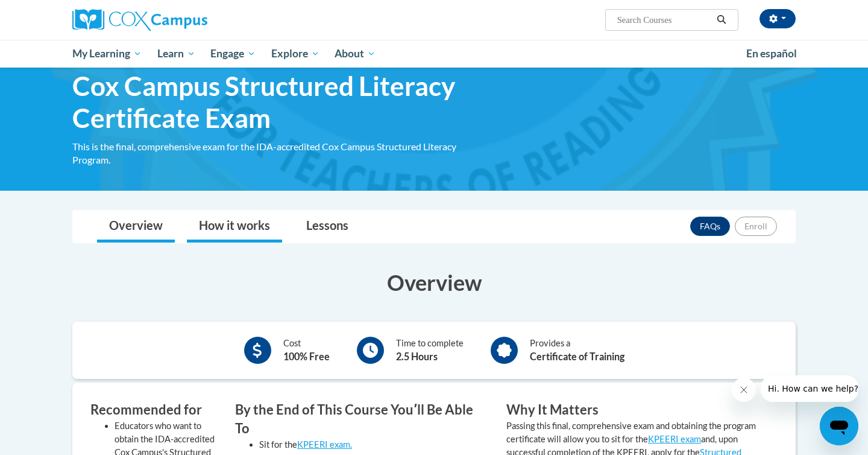  Describe the element at coordinates (756, 226) in the screenshot. I see `button: Enroll` at that location.